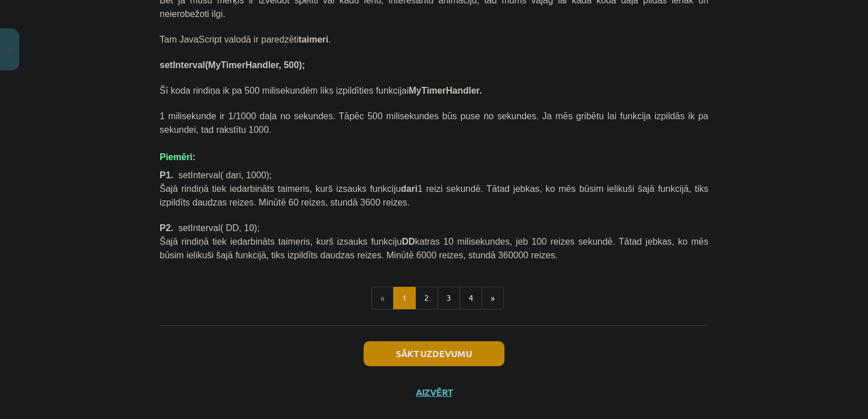 The height and width of the screenshot is (419, 868). Describe the element at coordinates (10, 50) in the screenshot. I see `img: icon-close-lesson-0947bae3869378f0d4975bcd49f059093ad1ed9edebbc8119c70593378902aed.svg` at that location.